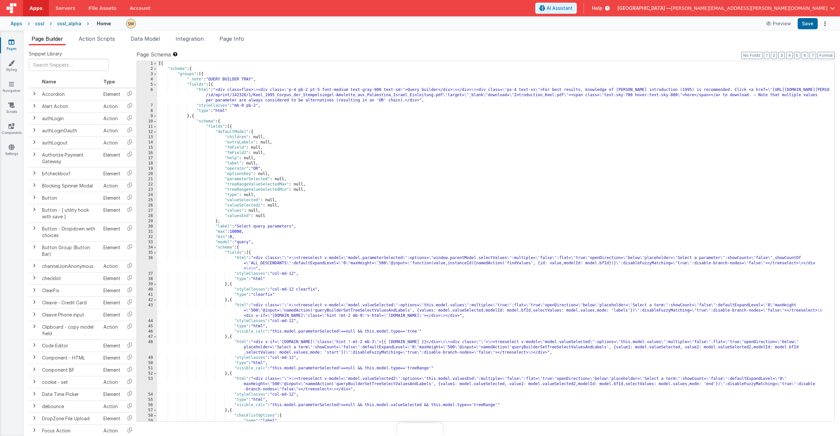  What do you see at coordinates (825, 24) in the screenshot?
I see `button: Options` at bounding box center [825, 24].